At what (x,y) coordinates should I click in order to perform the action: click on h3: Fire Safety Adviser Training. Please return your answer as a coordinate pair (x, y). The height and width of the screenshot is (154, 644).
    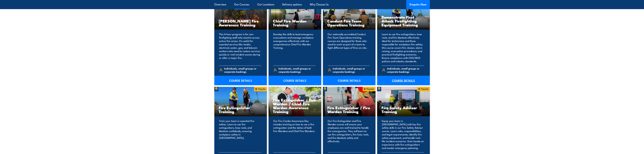
    Looking at the image, I should click on (403, 110).